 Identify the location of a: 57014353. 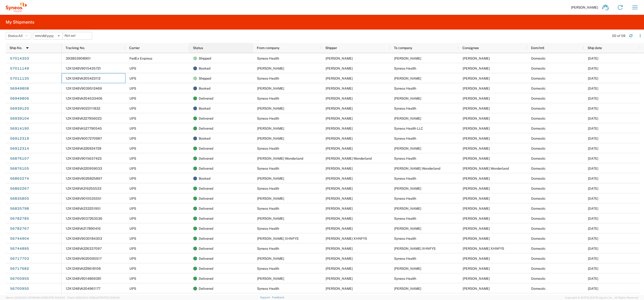
(19, 59).